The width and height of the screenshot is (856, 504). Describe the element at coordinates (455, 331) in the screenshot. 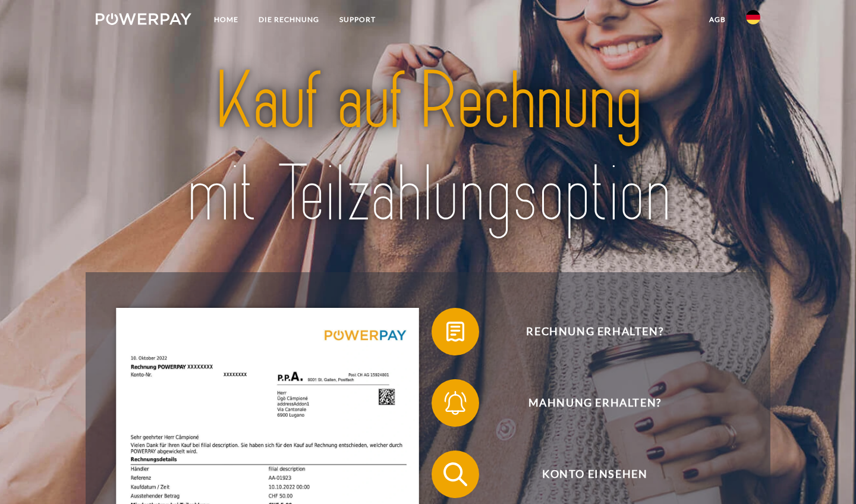

I see `img: qb_bill.svg` at that location.